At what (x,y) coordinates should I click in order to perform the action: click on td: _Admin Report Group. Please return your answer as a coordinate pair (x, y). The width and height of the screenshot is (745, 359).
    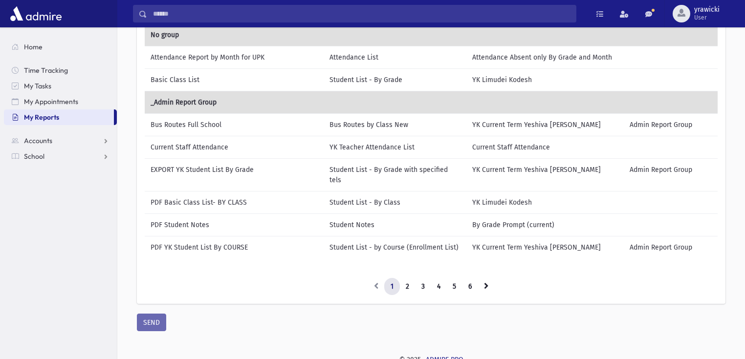
    Looking at the image, I should click on (431, 102).